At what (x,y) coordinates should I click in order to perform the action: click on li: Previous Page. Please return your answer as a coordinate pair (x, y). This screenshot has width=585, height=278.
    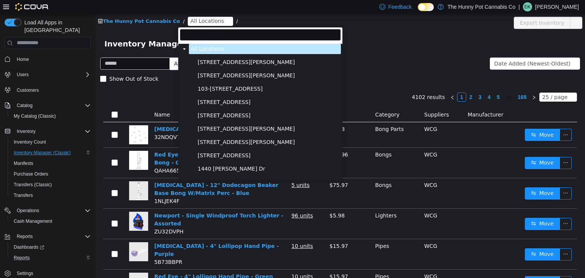
    Looking at the image, I should click on (357, 83).